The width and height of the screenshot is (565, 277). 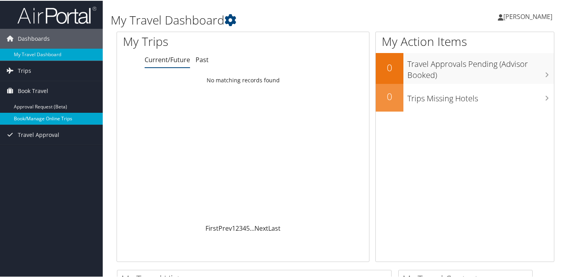 I want to click on span: Trips, so click(x=25, y=70).